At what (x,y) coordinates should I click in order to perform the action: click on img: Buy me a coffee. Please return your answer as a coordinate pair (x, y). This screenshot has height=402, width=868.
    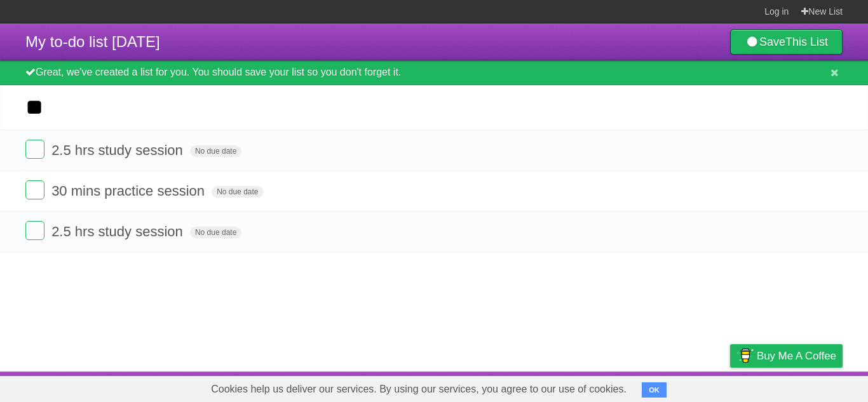
    Looking at the image, I should click on (745, 355).